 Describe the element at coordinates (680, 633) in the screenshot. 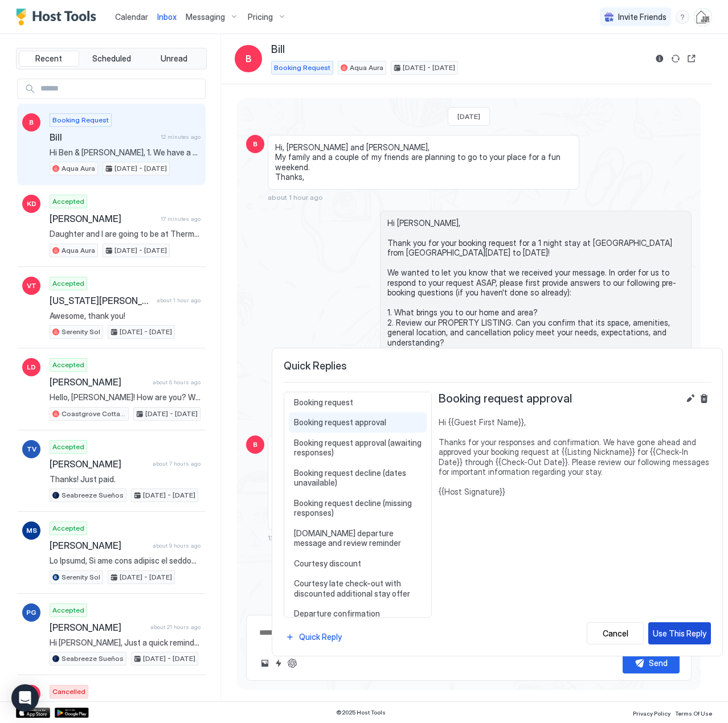

I see `div: Use This Reply` at that location.